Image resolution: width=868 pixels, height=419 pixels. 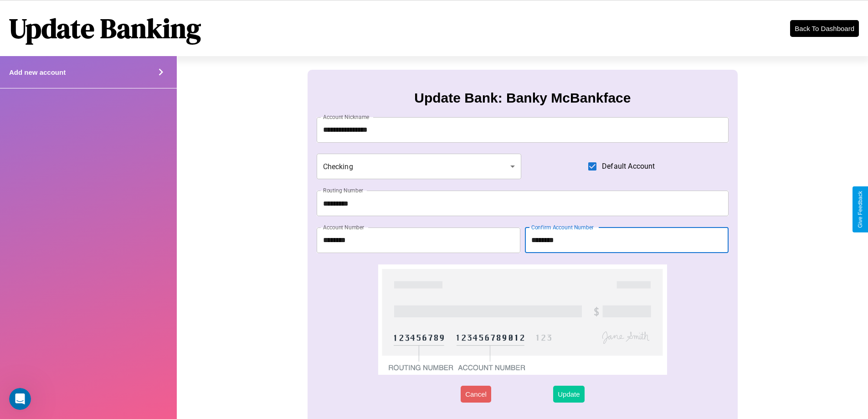 I want to click on div: Give Feedback, so click(x=861, y=209).